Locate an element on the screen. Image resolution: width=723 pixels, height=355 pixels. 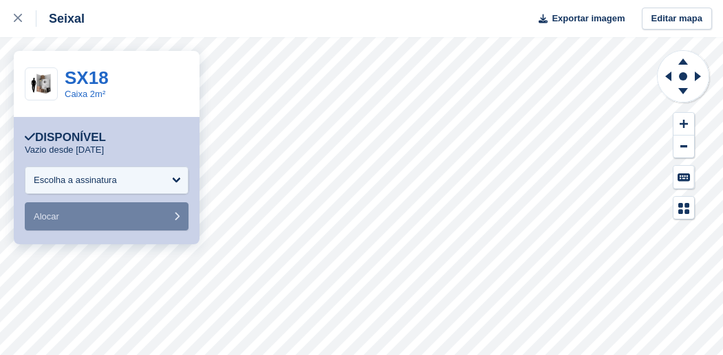
button: Exportar imagem is located at coordinates (577, 19).